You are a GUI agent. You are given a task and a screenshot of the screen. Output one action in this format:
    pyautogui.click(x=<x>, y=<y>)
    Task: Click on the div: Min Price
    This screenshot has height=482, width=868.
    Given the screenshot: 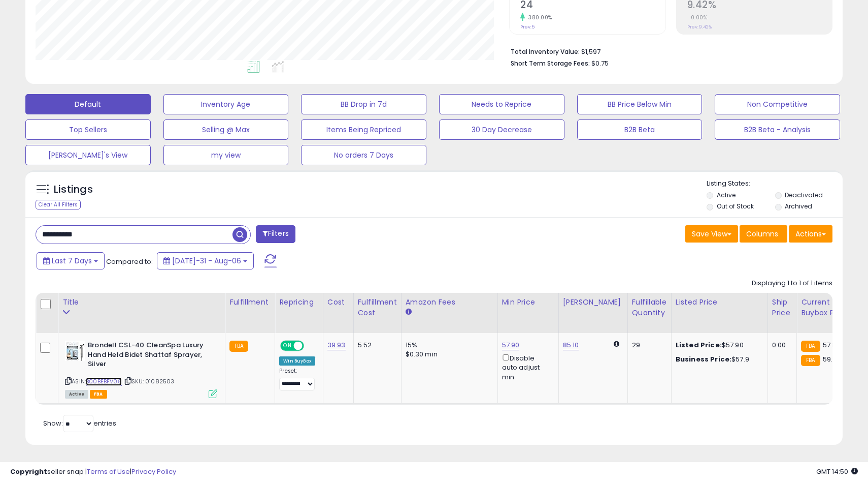 What is the action you would take?
    pyautogui.click(x=528, y=301)
    